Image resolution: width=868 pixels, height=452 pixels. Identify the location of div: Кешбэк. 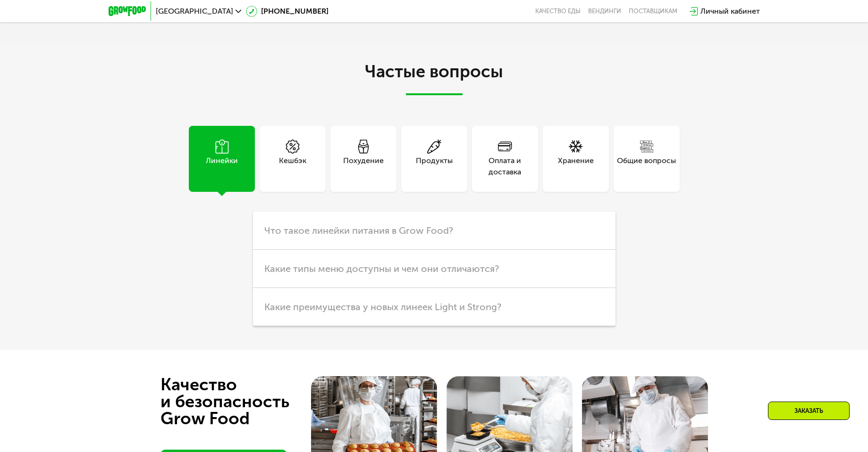
(293, 166).